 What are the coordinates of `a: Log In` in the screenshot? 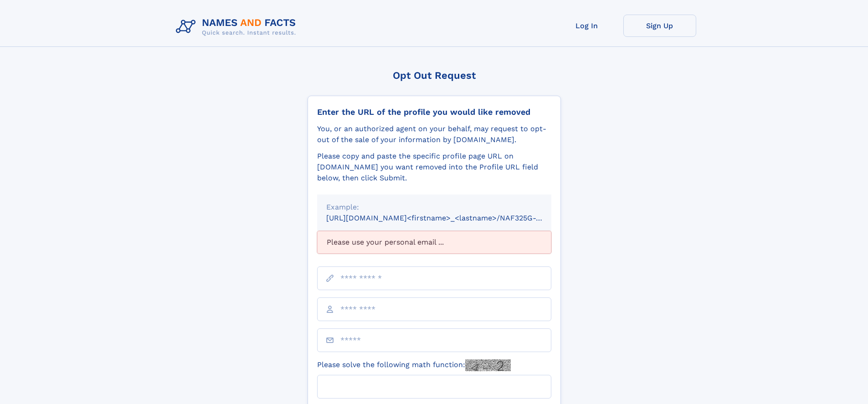 It's located at (587, 26).